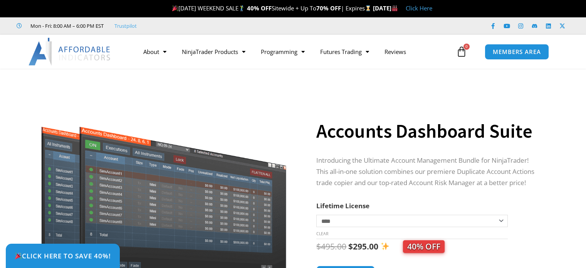 This screenshot has height=268, width=586. I want to click on bdi: 295.00, so click(363, 246).